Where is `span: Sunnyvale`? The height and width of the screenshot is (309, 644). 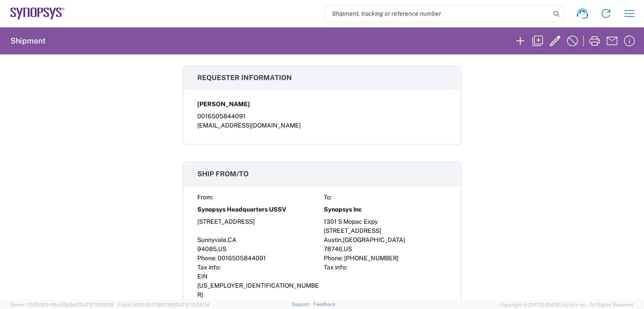
span: Sunnyvale is located at coordinates (212, 240).